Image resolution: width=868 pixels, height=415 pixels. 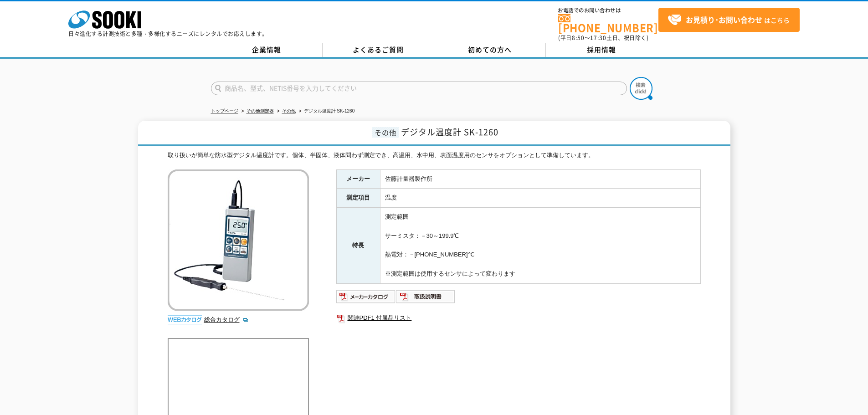 What do you see at coordinates (426, 298) in the screenshot?
I see `a: 取扱説明書` at bounding box center [426, 298].